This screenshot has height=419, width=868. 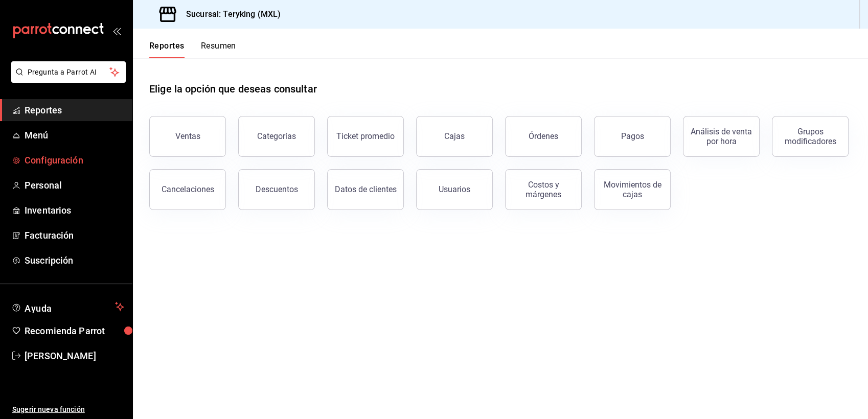 I want to click on div: Usuarios, so click(x=455, y=189).